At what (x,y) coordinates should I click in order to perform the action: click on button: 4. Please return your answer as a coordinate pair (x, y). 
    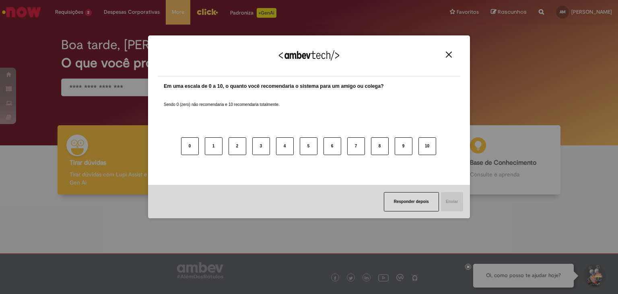
    Looking at the image, I should click on (285, 146).